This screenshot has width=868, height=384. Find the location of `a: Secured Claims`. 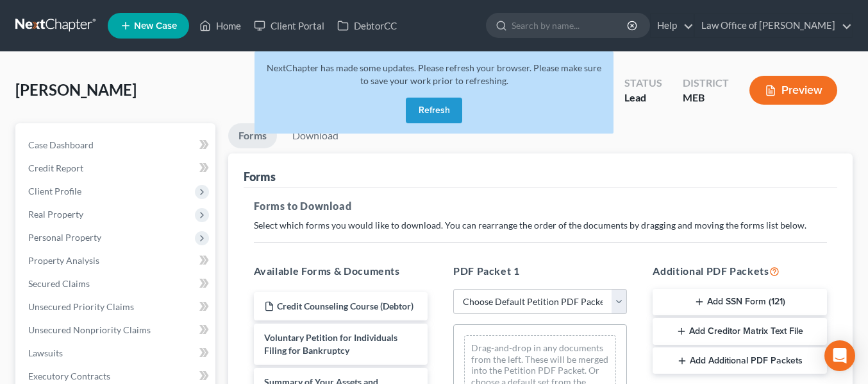

a: Secured Claims is located at coordinates (117, 284).